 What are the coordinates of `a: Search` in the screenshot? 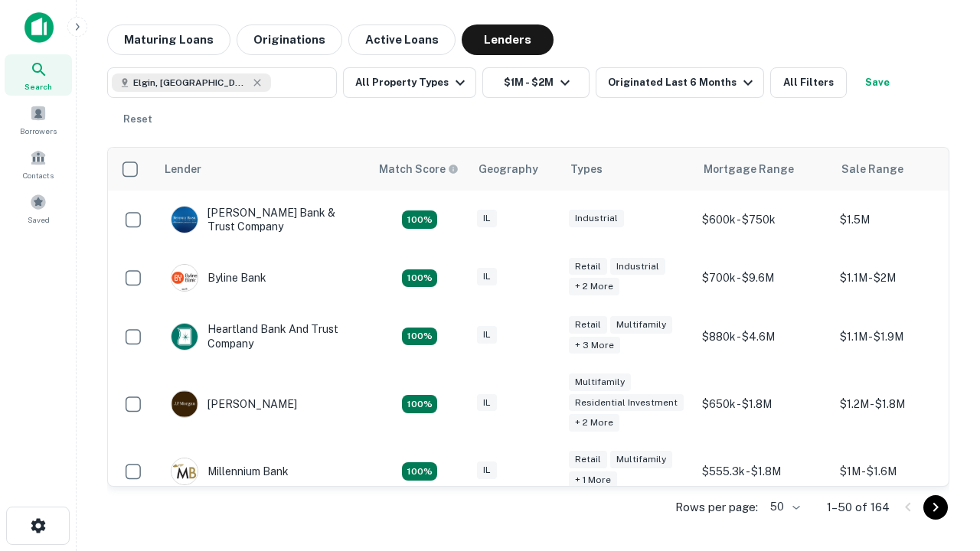 It's located at (38, 75).